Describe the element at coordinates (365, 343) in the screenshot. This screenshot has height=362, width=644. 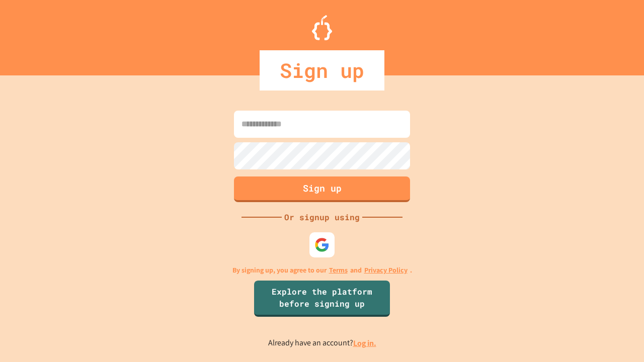
I see `a: Log in.` at that location.